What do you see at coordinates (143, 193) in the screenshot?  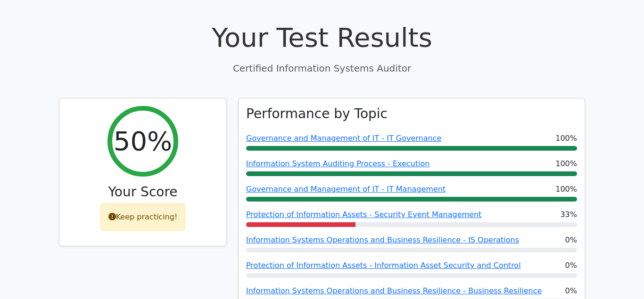 I see `h3: Your Score` at bounding box center [143, 193].